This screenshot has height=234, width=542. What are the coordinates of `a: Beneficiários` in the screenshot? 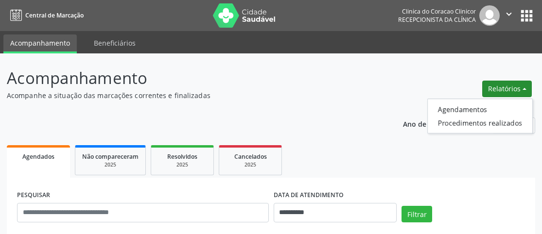 It's located at (115, 43).